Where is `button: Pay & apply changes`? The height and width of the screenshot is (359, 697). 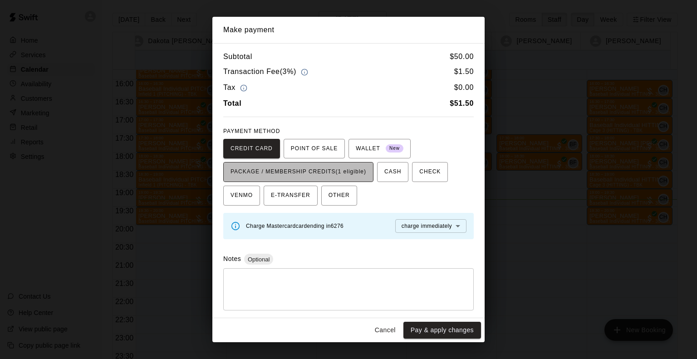
button: Pay & apply changes is located at coordinates (442, 330).